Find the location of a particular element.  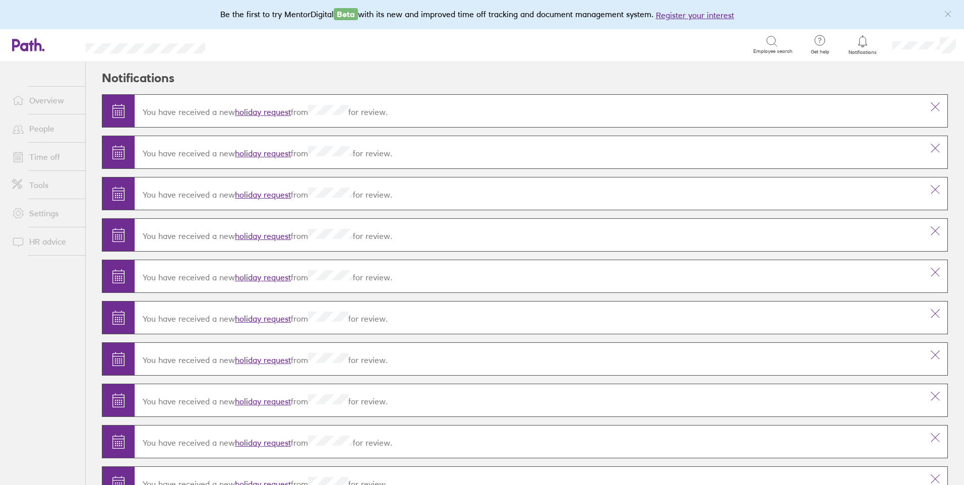

span: Notifications is located at coordinates (863, 52).